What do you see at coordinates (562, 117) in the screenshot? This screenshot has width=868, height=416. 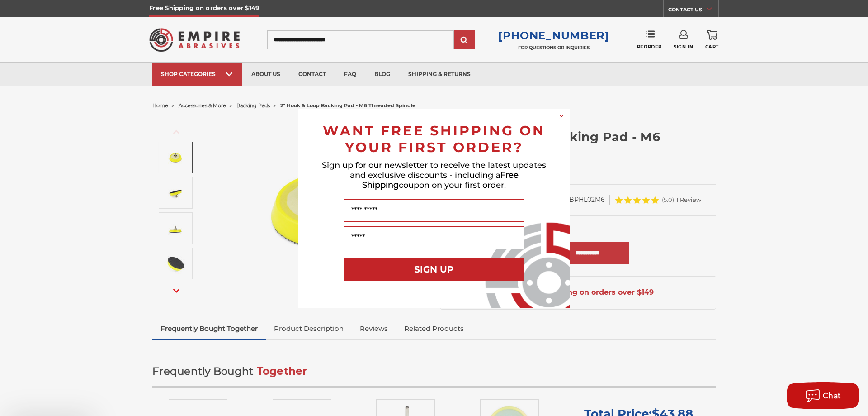 I see `button: Close dialog` at bounding box center [562, 117].